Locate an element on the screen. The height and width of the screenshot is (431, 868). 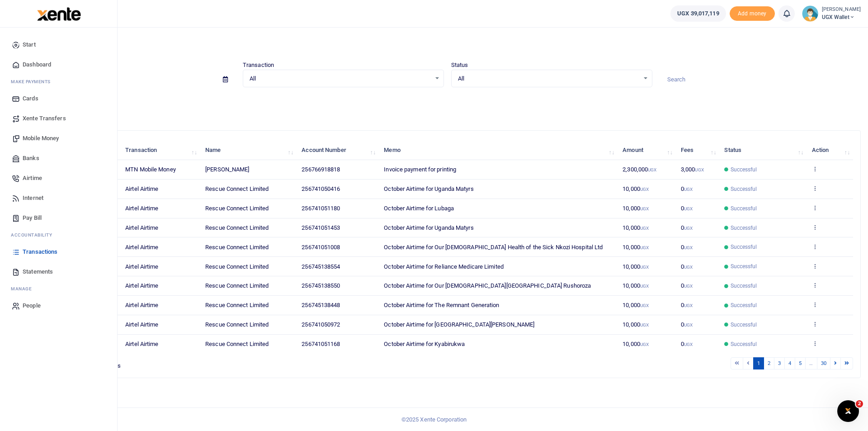
a: Cards is located at coordinates (58, 99).